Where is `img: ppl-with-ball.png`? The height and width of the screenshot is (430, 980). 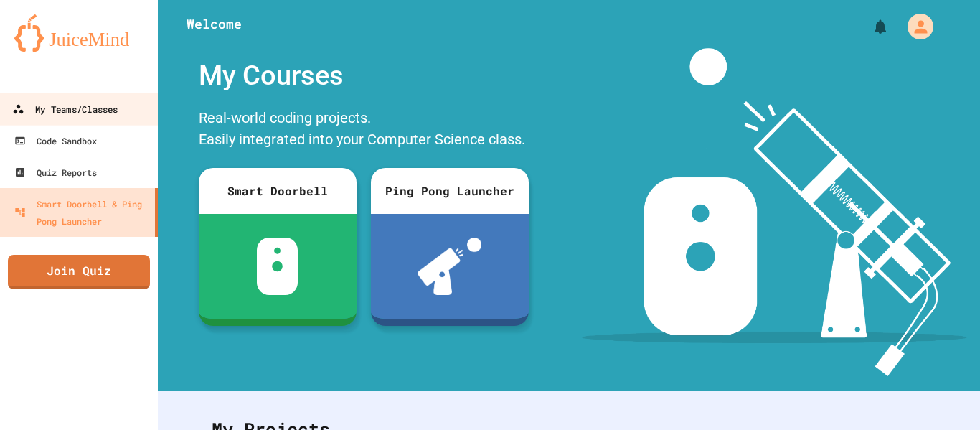
img: ppl-with-ball.png is located at coordinates (449, 266).